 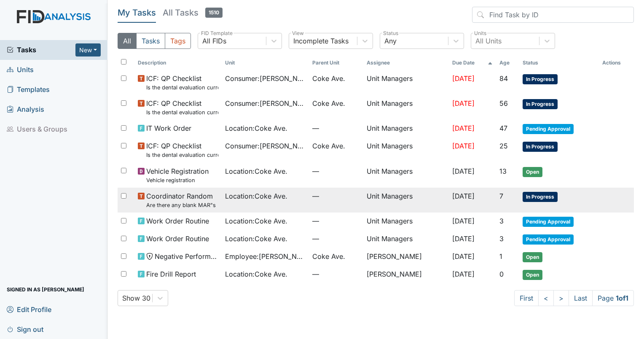 I want to click on span: Negative Performance Review, so click(x=186, y=256).